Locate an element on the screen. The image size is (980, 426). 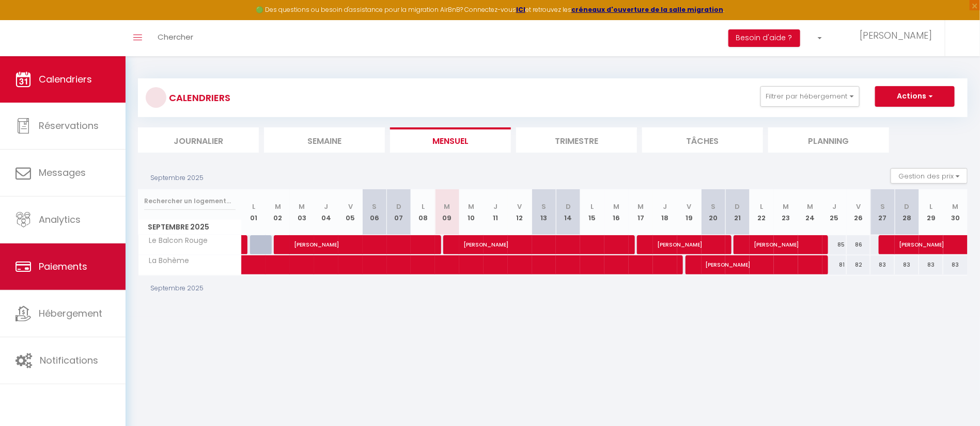
th: 11 is located at coordinates (495, 213).